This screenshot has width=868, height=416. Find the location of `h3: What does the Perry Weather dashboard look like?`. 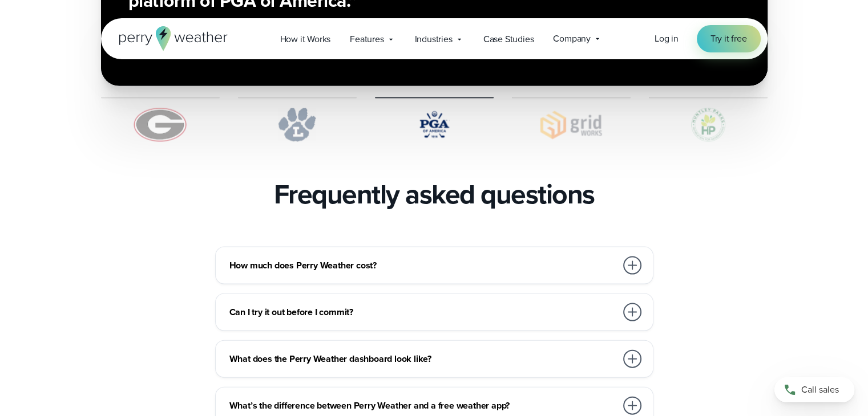

h3: What does the Perry Weather dashboard look like? is located at coordinates (423, 360).